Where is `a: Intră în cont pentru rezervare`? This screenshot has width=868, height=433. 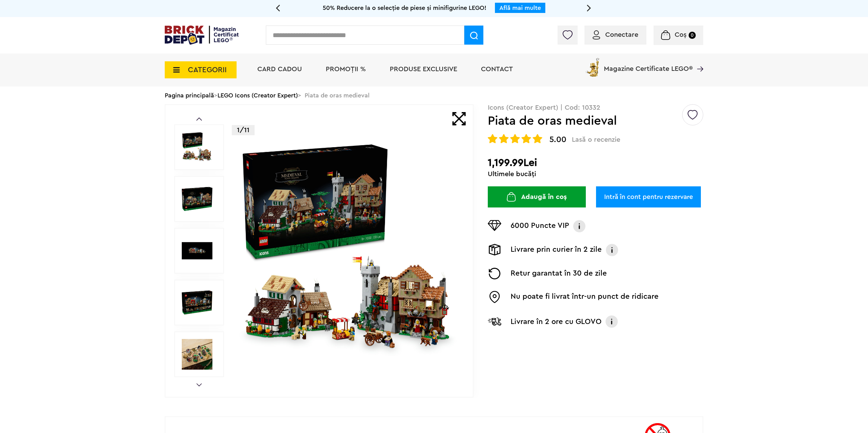
a: Intră în cont pentru rezervare is located at coordinates (649, 197).